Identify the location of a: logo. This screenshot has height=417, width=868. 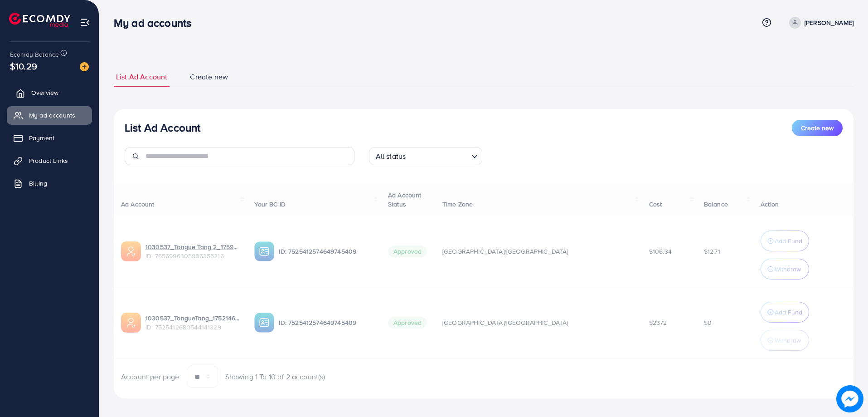
(39, 20).